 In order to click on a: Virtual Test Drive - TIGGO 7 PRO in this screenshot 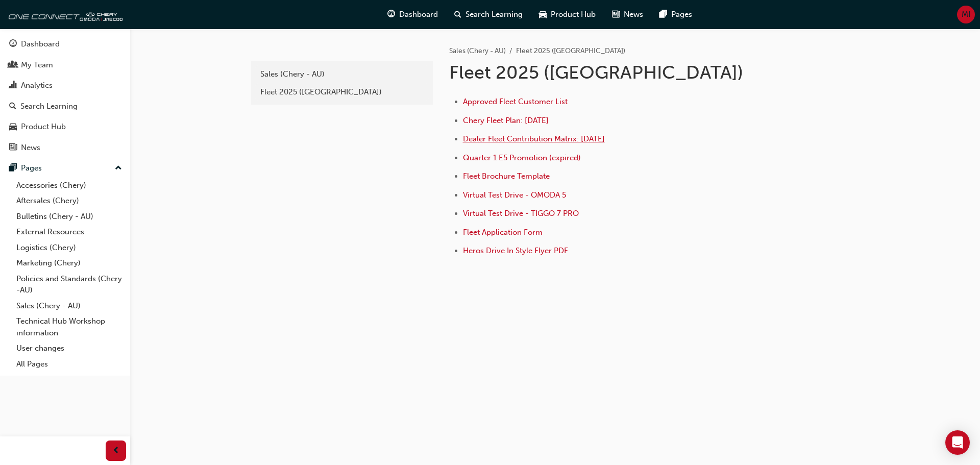, I will do `click(521, 213)`.